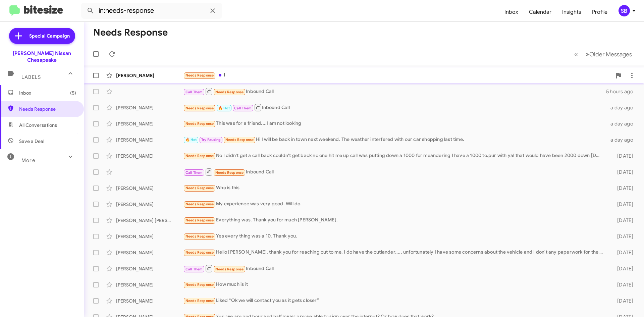 The height and width of the screenshot is (317, 644). Describe the element at coordinates (395, 155) in the screenshot. I see `div: No I didn't get a call back couldn't get back no one hit me up call was putting down a 1000 for m...` at that location.